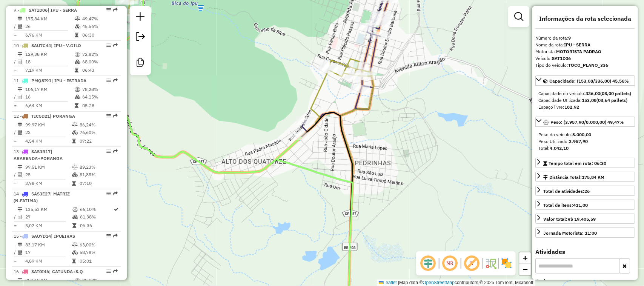  Describe the element at coordinates (50, 90) in the screenshot. I see `td: 106,17 KM` at that location.